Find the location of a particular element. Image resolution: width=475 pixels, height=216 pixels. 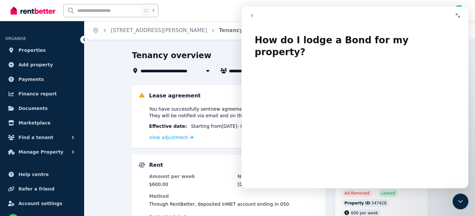

span: k is located at coordinates (153, 11).